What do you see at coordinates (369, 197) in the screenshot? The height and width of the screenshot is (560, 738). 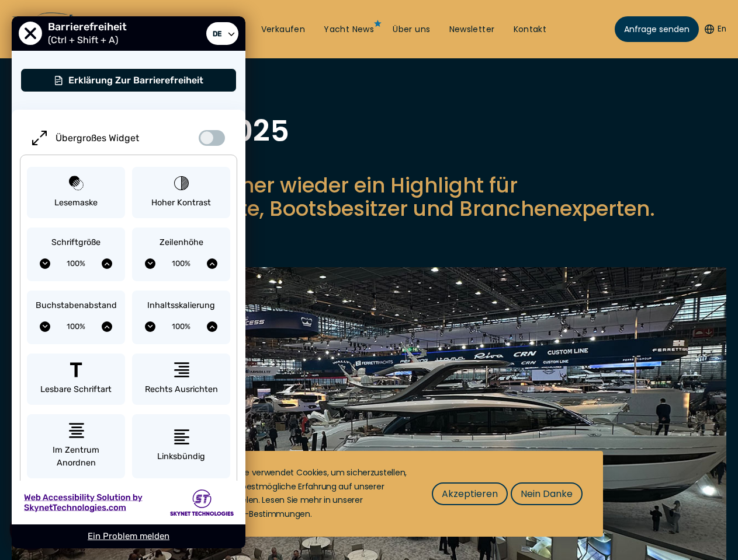 I see `p: Bootsmessen sind immer wieder ein Highlight für Wassersportbegeisterte, Bootsbesitzer und Branche...` at bounding box center [369, 197].